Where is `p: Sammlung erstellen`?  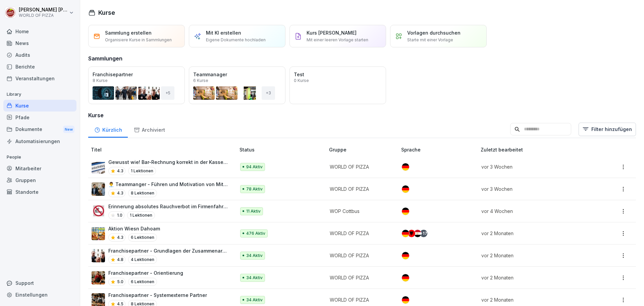
p: Sammlung erstellen is located at coordinates (128, 32).